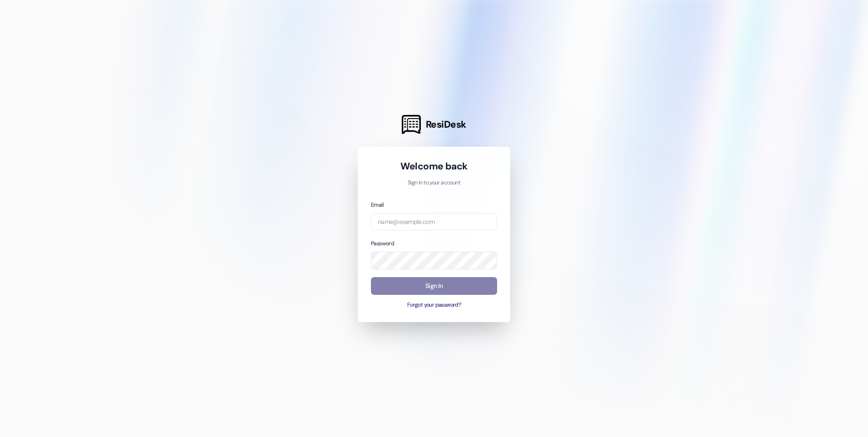 Image resolution: width=868 pixels, height=437 pixels. Describe the element at coordinates (382, 244) in the screenshot. I see `label: Password` at that location.